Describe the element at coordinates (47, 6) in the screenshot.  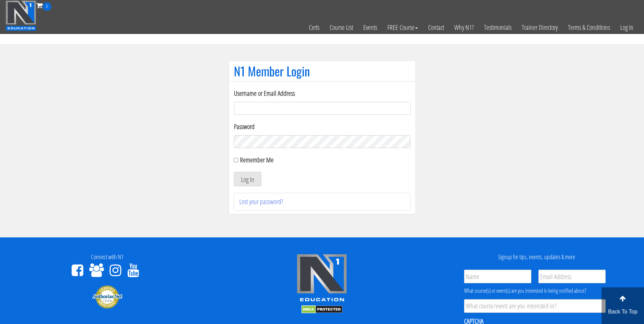
I see `span: 0` at that location.